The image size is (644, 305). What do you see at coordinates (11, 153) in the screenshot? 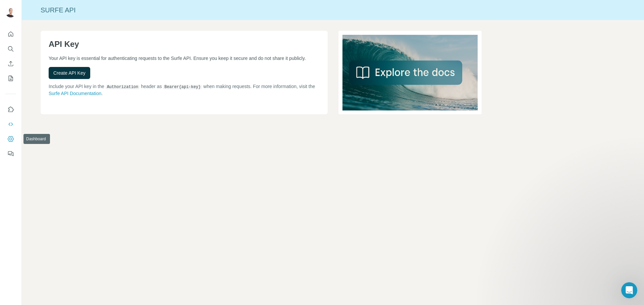
I see `button: Feedback` at bounding box center [11, 153].